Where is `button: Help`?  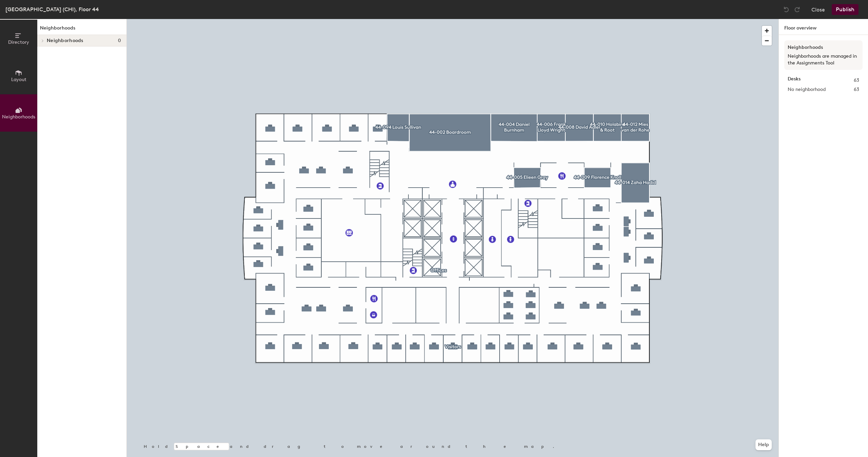
button: Help is located at coordinates (764, 445).